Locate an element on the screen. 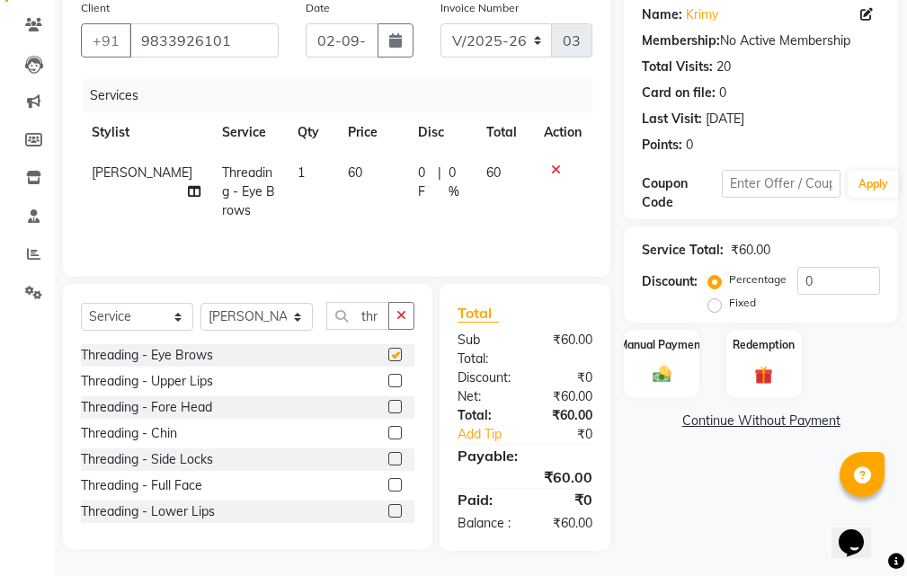  div: Card on file: is located at coordinates (679, 93).